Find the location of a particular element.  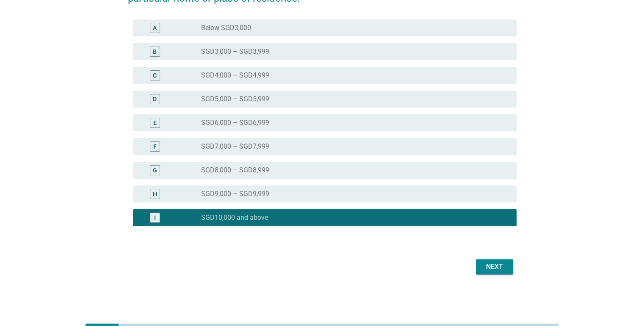

button: Next is located at coordinates (494, 267).